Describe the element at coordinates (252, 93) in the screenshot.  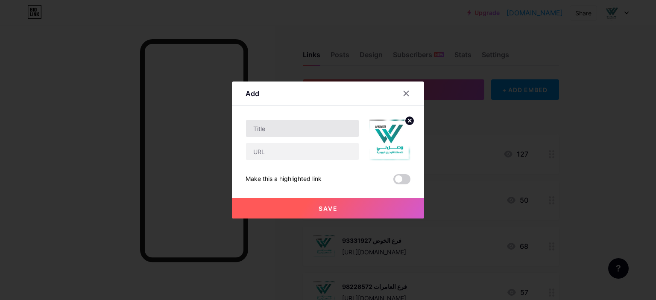
I see `div: Add` at that location.